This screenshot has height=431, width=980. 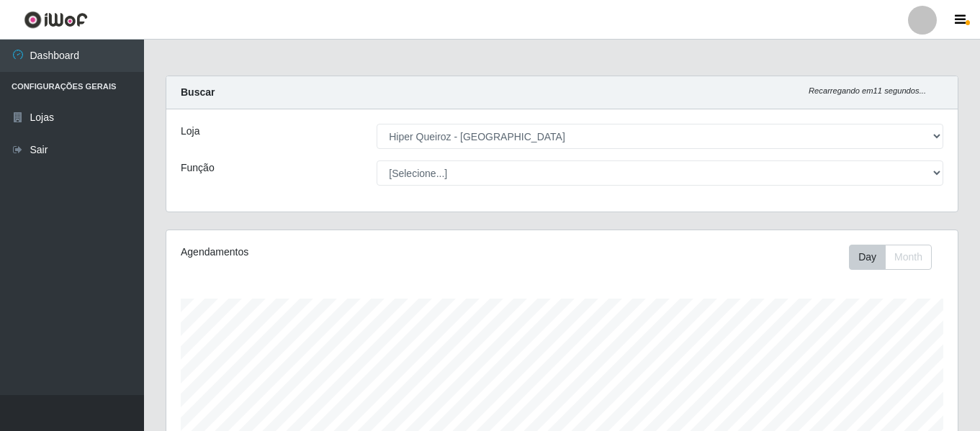 What do you see at coordinates (198, 93) in the screenshot?
I see `strong: Buscar` at bounding box center [198, 93].